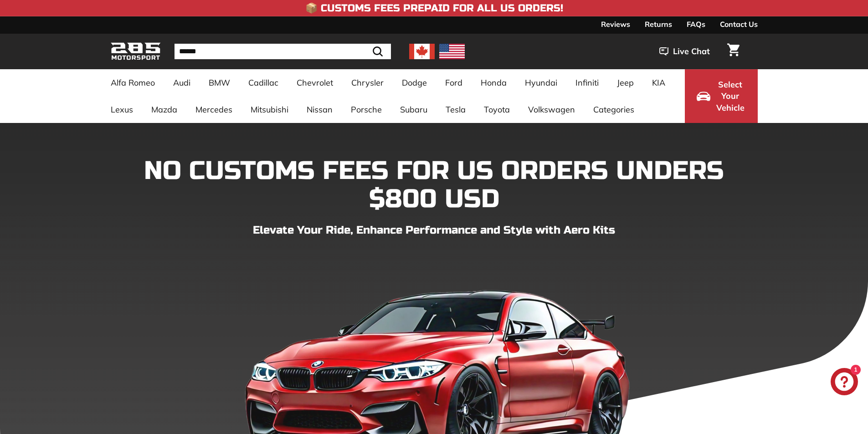 The height and width of the screenshot is (434, 868). Describe the element at coordinates (181, 82) in the screenshot. I see `a: Audi` at that location.